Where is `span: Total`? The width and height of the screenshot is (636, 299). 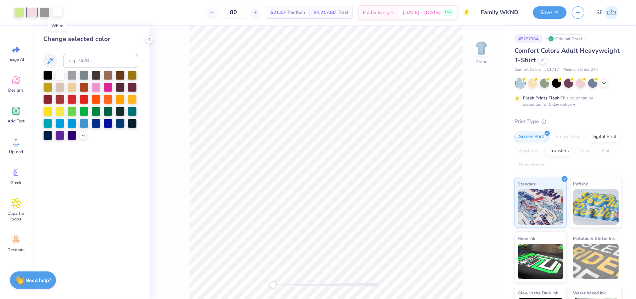
span: Total is located at coordinates (343, 12).